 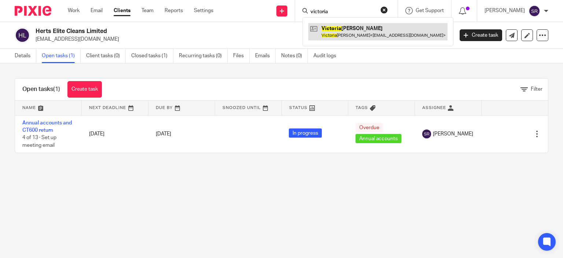 What do you see at coordinates (536, 89) in the screenshot?
I see `span: Filter` at bounding box center [536, 89].